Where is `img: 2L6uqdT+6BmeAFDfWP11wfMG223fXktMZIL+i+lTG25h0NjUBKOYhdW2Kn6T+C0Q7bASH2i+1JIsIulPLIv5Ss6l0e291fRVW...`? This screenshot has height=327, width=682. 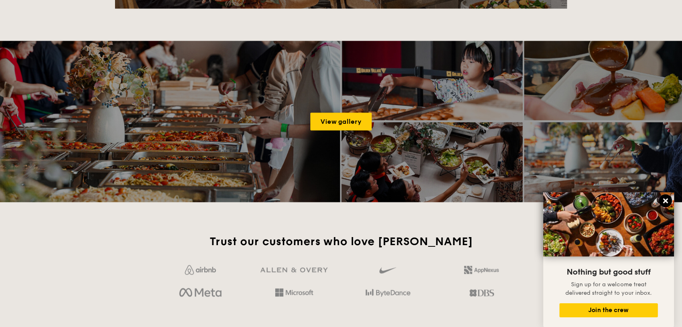
img: 2L6uqdT+6BmeAFDfWP11wfMG223fXktMZIL+i+lTG25h0NjUBKOYhdW2Kn6T+C0Q7bASH2i+1JIsIulPLIv5Ss6l0e291fRVW... is located at coordinates (482, 270).